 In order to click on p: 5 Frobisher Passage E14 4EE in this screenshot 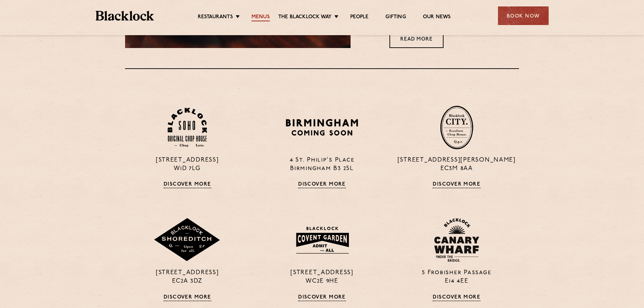, I will do `click(457, 277)`.